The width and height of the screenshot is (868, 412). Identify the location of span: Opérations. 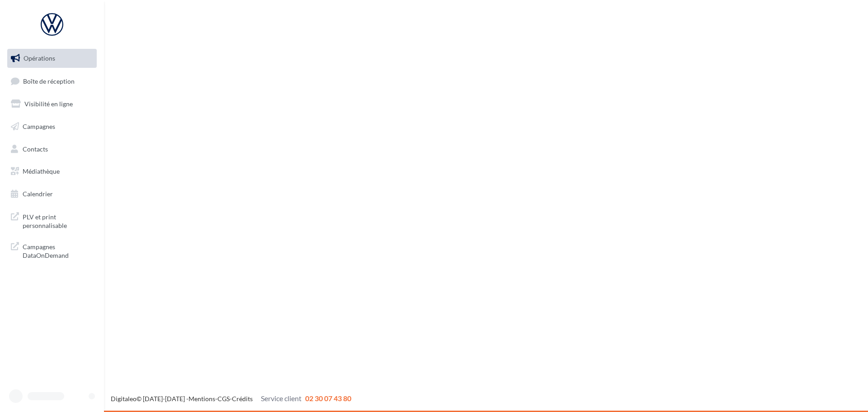
(39, 58).